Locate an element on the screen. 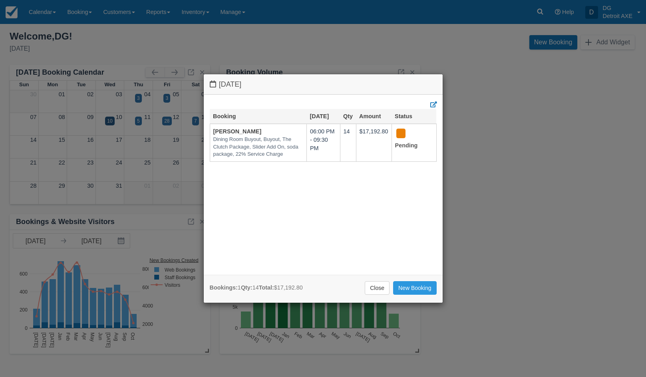  a: Booking is located at coordinates (225, 116).